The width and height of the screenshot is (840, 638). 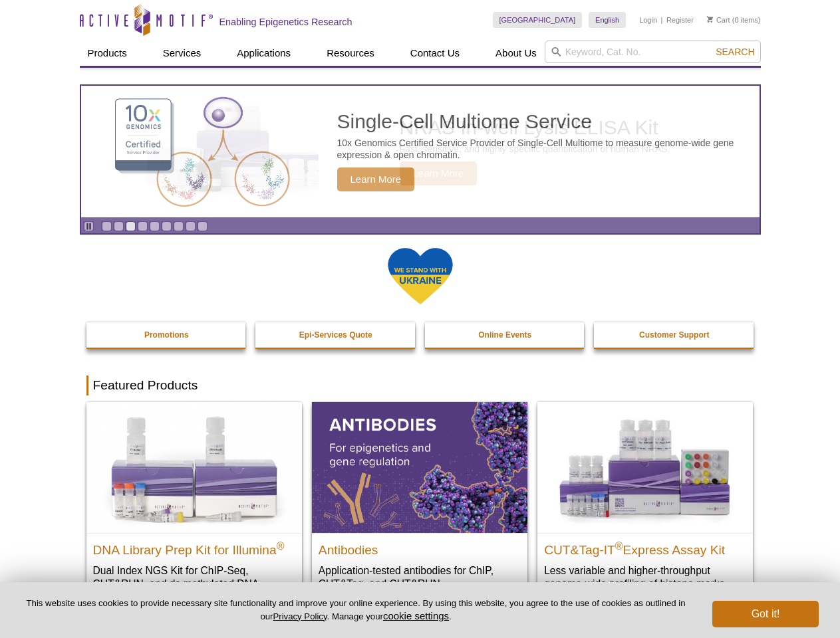 What do you see at coordinates (680, 20) in the screenshot?
I see `a: Register` at bounding box center [680, 20].